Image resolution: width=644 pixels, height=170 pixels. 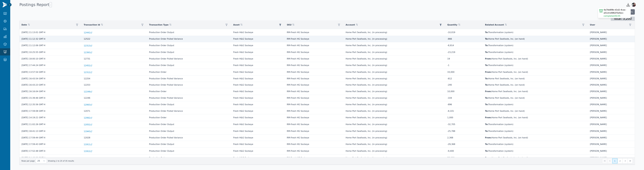 What do you see at coordinates (630, 161) in the screenshot?
I see `button: Last Page` at bounding box center [630, 161].